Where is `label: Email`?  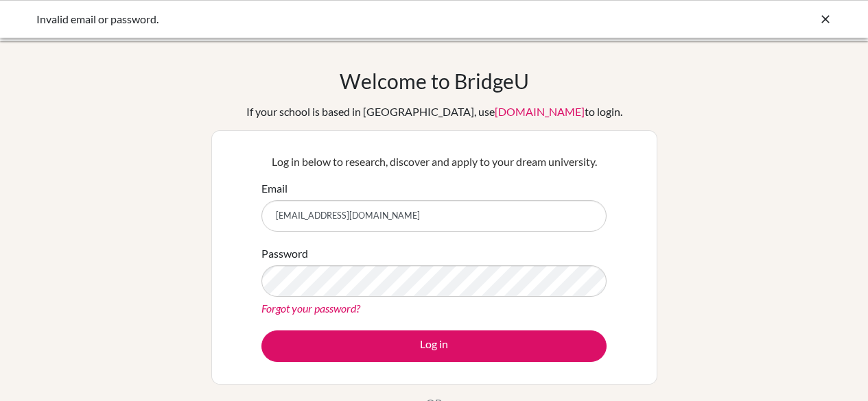 label: Email is located at coordinates (274, 189).